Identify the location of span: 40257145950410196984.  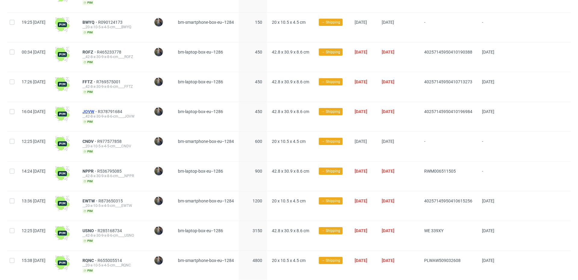
(448, 112).